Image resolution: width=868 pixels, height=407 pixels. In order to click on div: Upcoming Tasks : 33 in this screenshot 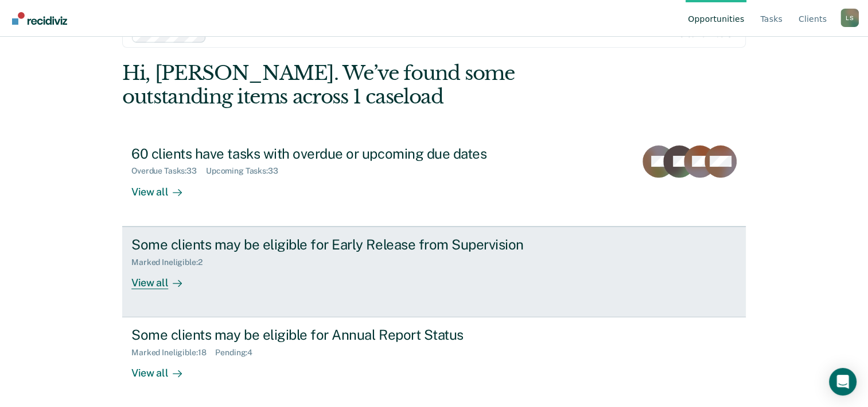, I will do `click(247, 171)`.